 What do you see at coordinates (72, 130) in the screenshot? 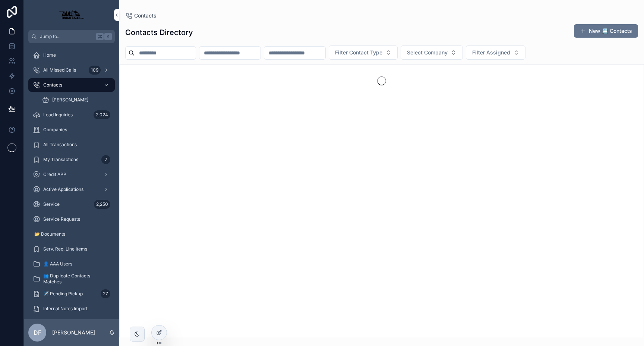
I see `a: Companies` at bounding box center [72, 130].